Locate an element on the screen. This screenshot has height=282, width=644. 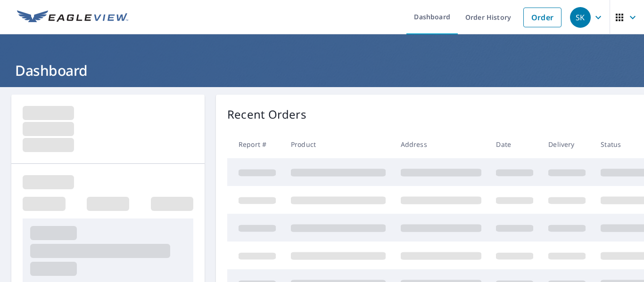
th: Report # is located at coordinates (255, 144).